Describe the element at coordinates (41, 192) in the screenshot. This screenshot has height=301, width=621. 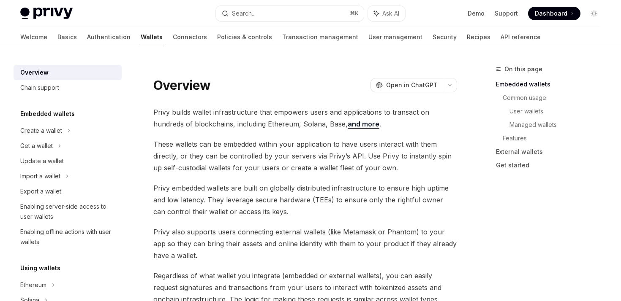
I see `div: Export a wallet` at that location.